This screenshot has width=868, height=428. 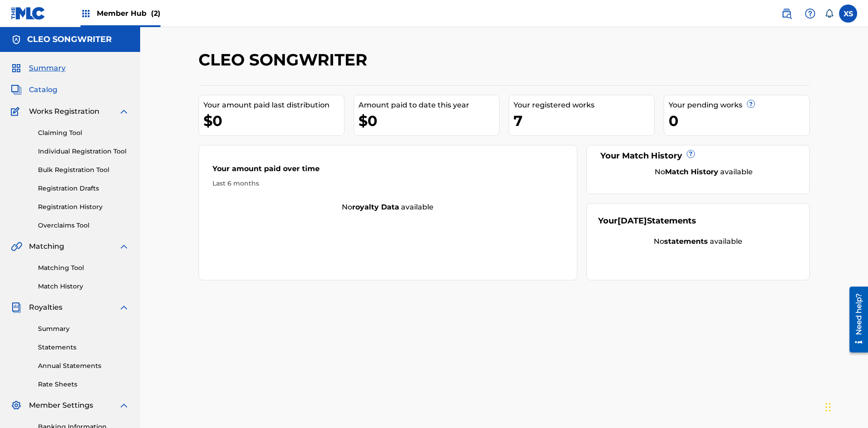 What do you see at coordinates (61, 406) in the screenshot?
I see `span: Member Settings` at bounding box center [61, 406].